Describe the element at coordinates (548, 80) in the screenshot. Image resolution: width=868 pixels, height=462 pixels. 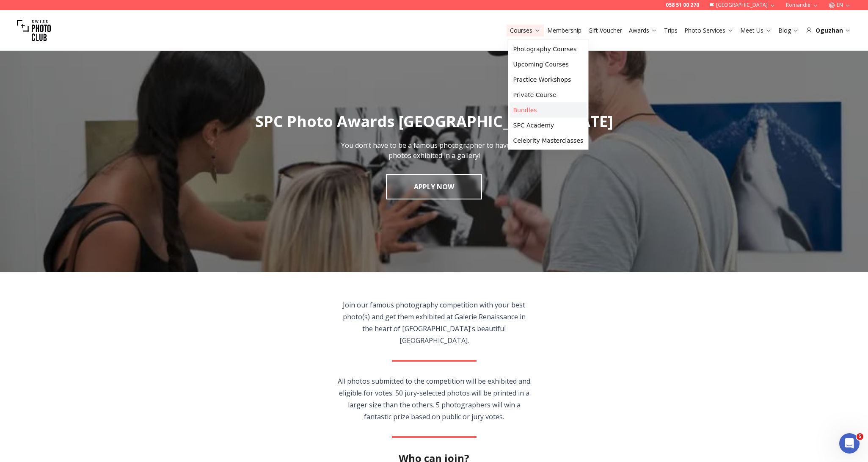
I see `a: Practice Workshops` at that location.